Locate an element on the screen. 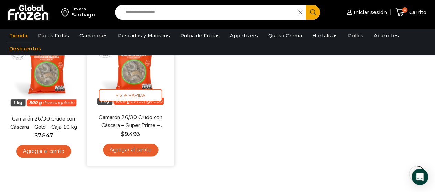 This screenshot has width=435, height=192. div: Open Intercom Messenger is located at coordinates (420, 177).